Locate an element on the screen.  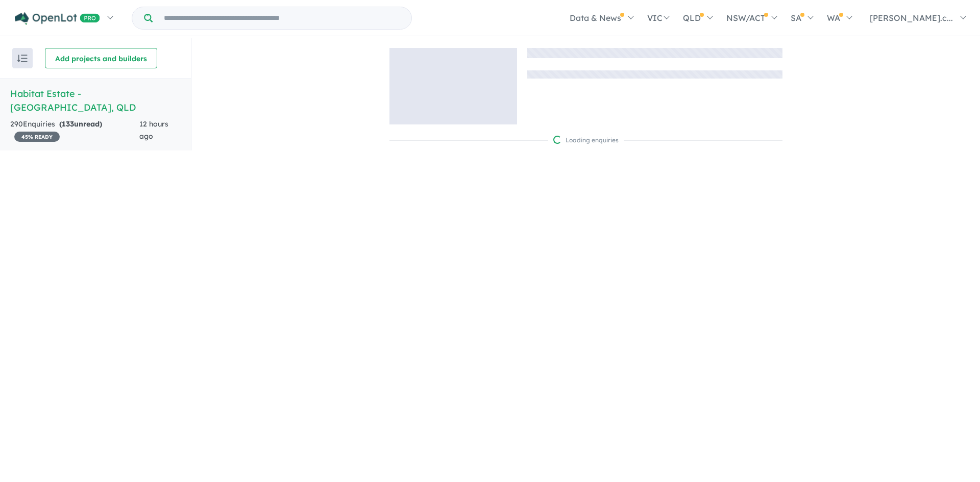
input: Try estate name, suburb, builder or developer is located at coordinates (282, 18).